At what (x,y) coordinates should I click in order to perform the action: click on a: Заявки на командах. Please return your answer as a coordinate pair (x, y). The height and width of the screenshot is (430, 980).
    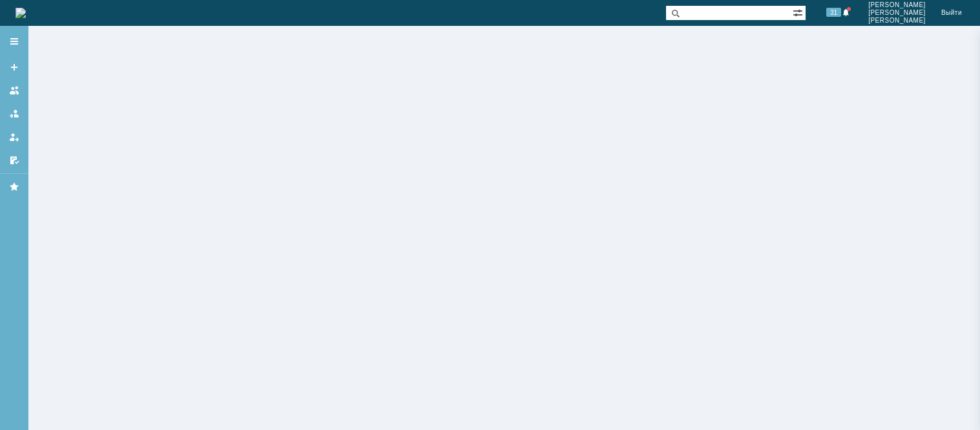
    Looking at the image, I should click on (14, 90).